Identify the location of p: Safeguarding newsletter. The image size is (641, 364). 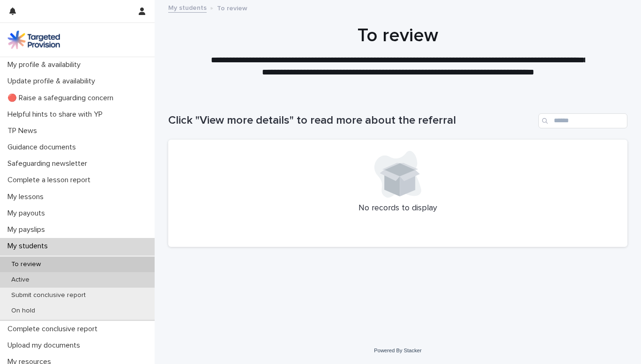
(49, 163).